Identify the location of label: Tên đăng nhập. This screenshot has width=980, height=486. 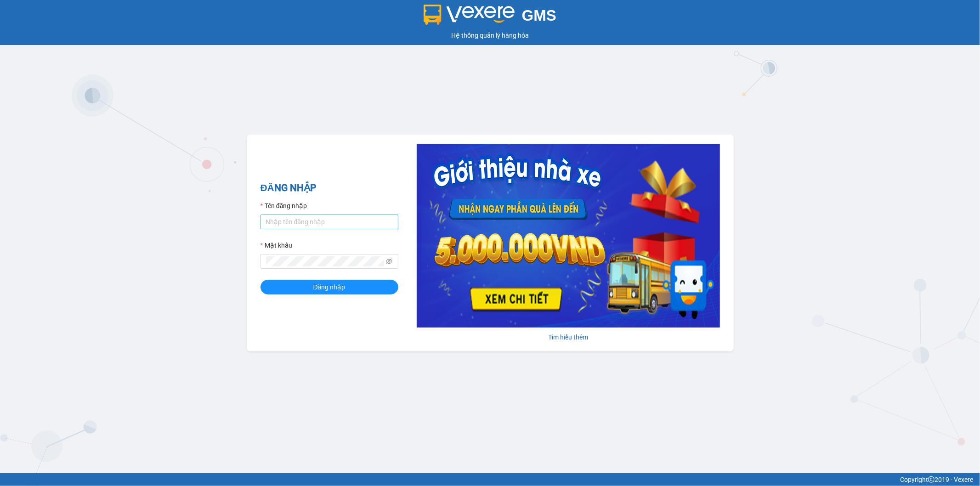
(284, 206).